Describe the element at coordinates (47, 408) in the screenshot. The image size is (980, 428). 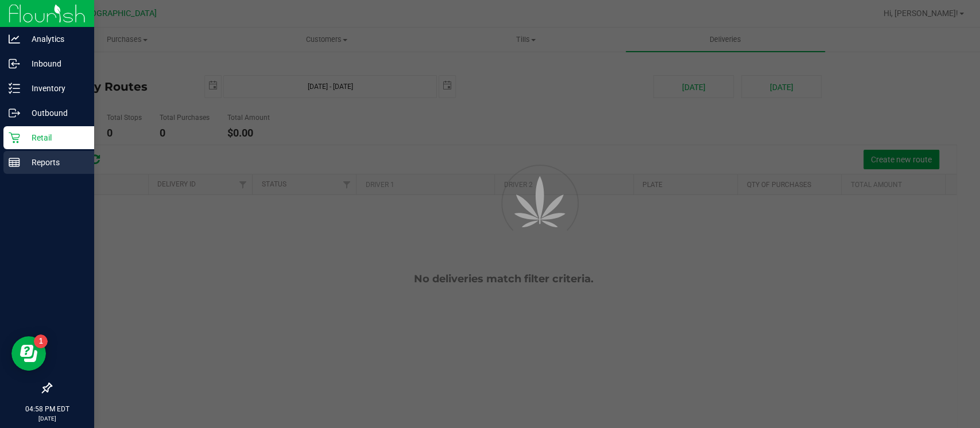
I see `p: 04:58 PM EDT` at that location.